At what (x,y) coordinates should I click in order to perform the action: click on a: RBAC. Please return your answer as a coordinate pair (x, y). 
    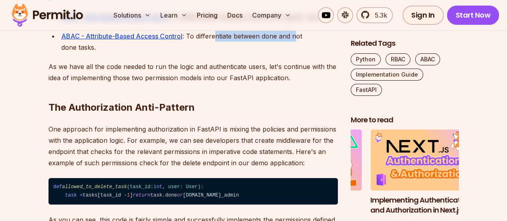
    Looking at the image, I should click on (398, 59).